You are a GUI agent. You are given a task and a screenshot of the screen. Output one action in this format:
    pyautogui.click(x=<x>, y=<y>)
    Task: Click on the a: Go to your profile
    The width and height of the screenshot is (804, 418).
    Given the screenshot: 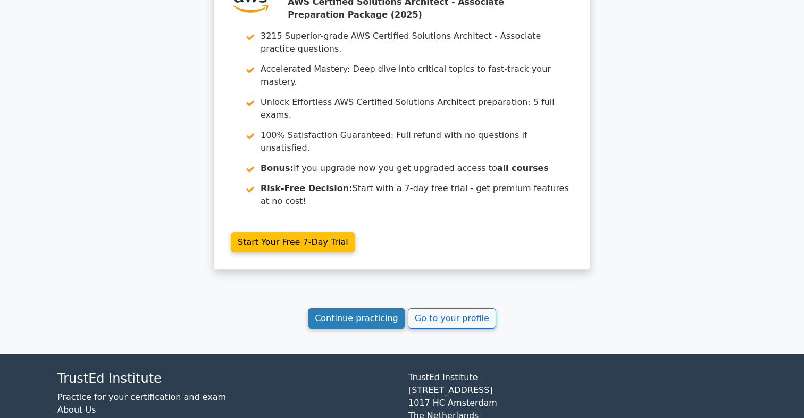 What is the action you would take?
    pyautogui.click(x=452, y=318)
    